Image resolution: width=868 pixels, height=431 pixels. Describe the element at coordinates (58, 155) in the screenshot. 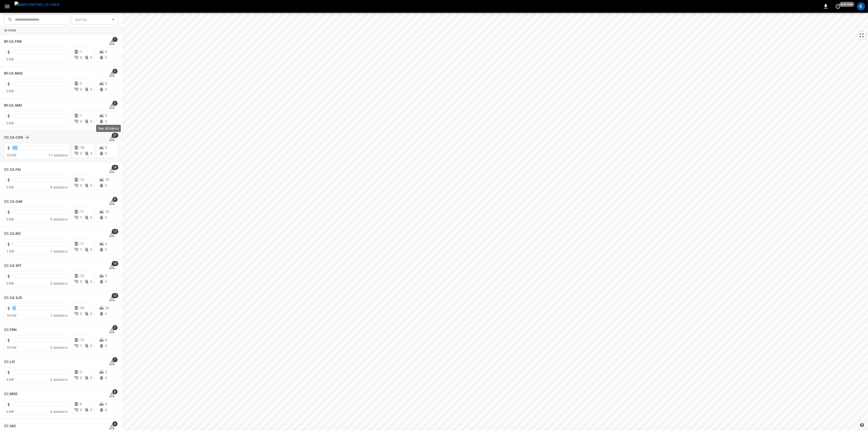

I see `span: 11 sessions` at that location.